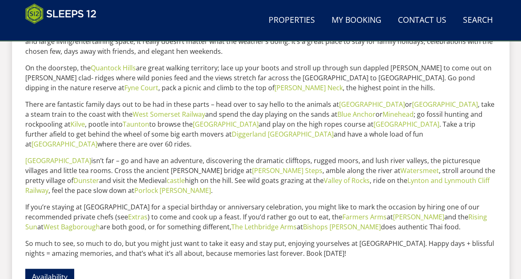 The image size is (521, 279). Describe the element at coordinates (422, 20) in the screenshot. I see `a: Contact Us` at that location.